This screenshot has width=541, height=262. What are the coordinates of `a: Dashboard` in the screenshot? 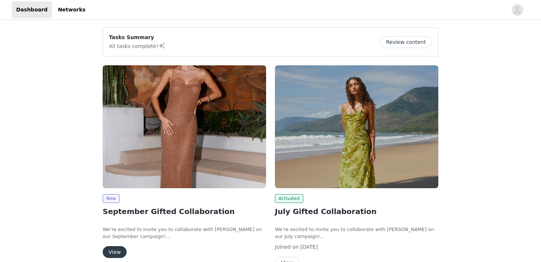 It's located at (32, 10).